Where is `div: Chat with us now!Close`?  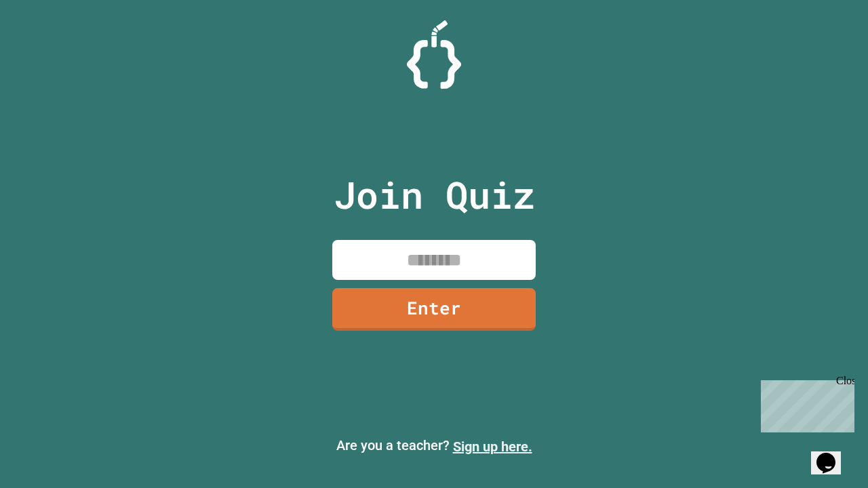
div: Chat with us now!Close is located at coordinates (49, 46).